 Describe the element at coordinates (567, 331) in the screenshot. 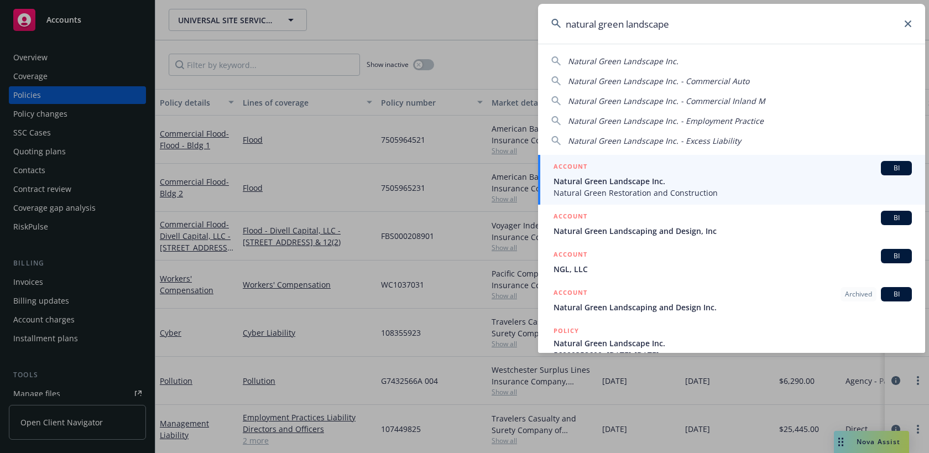

I see `h5: POLICY` at that location.